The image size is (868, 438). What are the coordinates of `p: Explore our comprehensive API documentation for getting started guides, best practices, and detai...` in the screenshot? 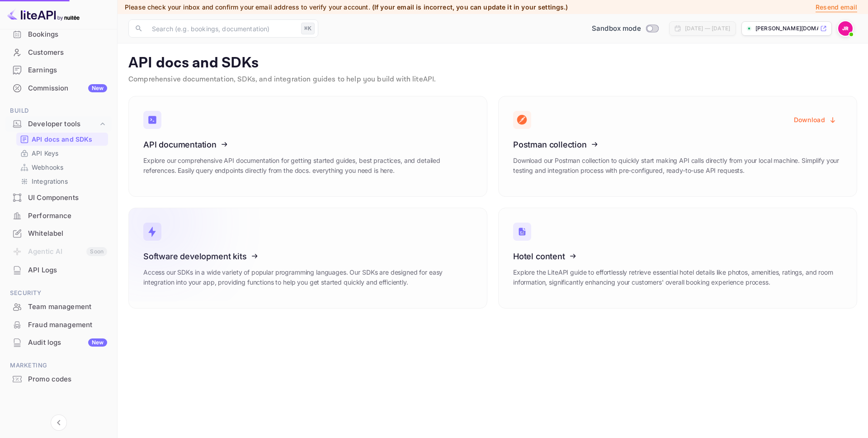 It's located at (308, 165).